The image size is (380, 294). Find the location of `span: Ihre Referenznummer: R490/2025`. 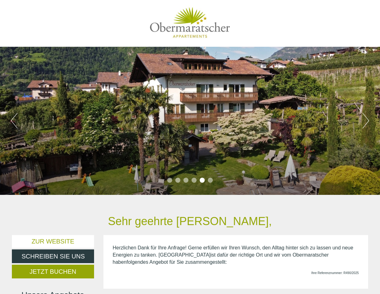

span: Ihre Referenznummer: R490/2025 is located at coordinates (335, 273).